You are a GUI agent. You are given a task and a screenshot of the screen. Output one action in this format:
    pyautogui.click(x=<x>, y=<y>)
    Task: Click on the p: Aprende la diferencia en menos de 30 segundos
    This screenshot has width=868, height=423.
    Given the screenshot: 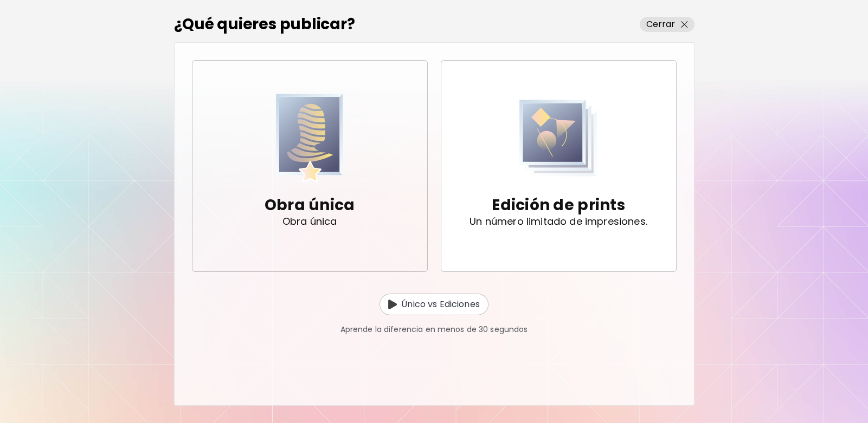 What is the action you would take?
    pyautogui.click(x=434, y=329)
    